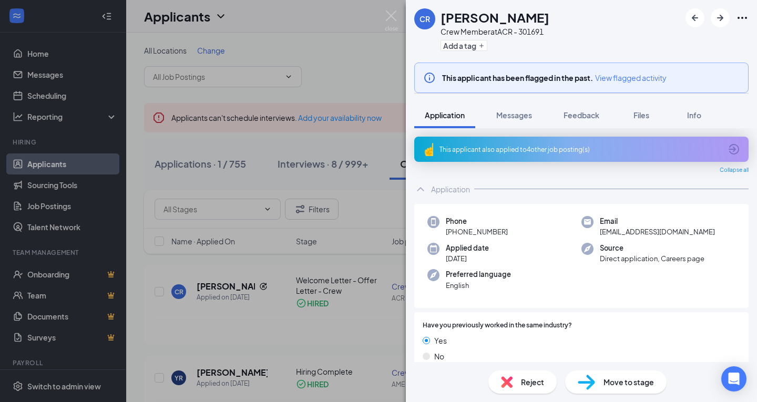 This screenshot has height=402, width=757. I want to click on span: No, so click(439, 356).